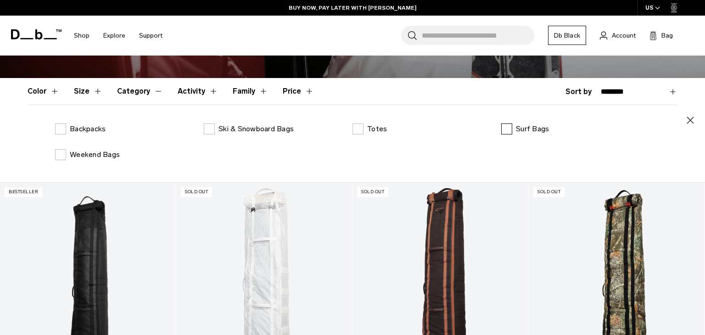 This screenshot has width=705, height=335. Describe the element at coordinates (88, 129) in the screenshot. I see `p: Backpacks` at that location.